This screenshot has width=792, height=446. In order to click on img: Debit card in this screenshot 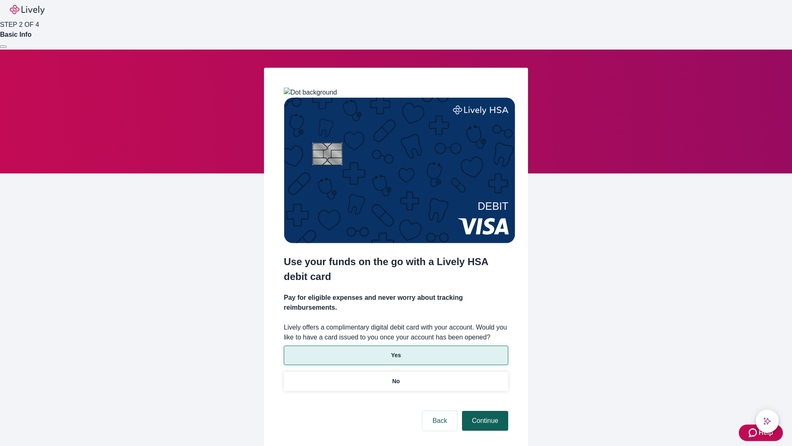, I will do `click(400, 170)`.